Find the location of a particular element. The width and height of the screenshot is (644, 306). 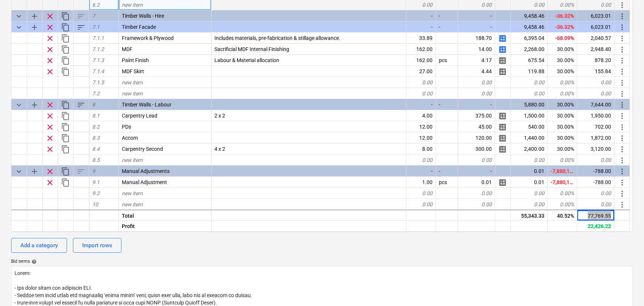

div: 12.00 is located at coordinates (421, 127).